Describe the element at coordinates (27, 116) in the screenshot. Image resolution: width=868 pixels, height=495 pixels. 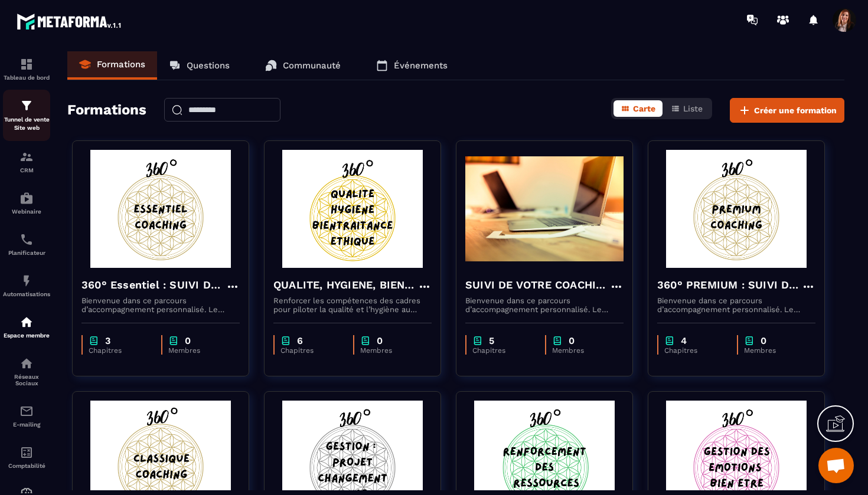
I see `a: formationformationTunnel de vente Site web` at that location.